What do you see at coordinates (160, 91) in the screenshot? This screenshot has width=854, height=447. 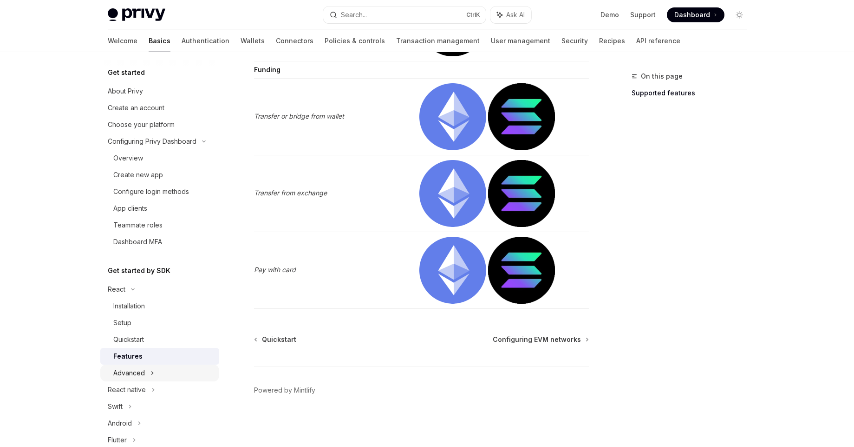 I see `a: About Privy` at bounding box center [160, 91].